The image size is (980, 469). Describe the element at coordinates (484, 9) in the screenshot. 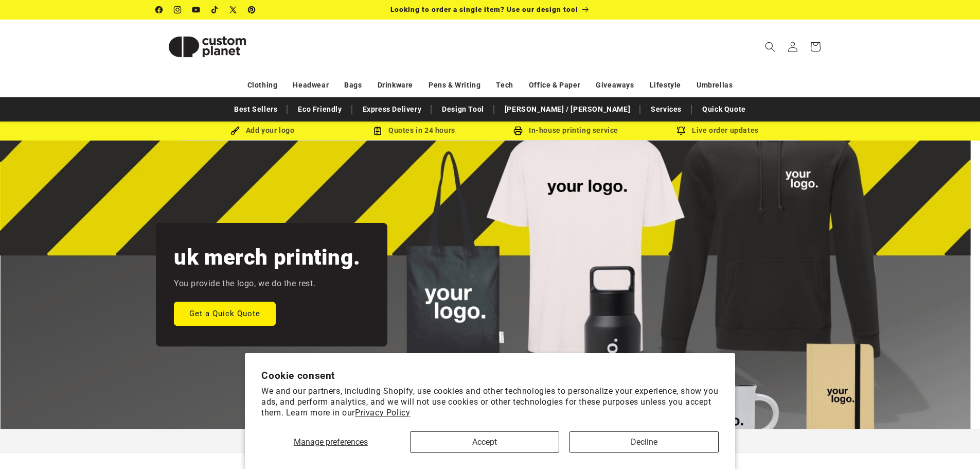

I see `span: Looking to order a single item? Use our design tool` at that location.